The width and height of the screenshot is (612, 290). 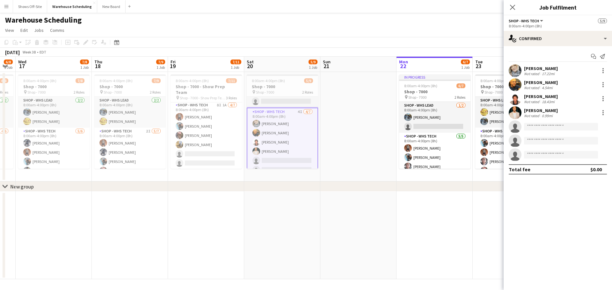 What do you see at coordinates (511, 122) in the screenshot?
I see `app-job-card: 8:00am-4:00pm (8h)7/7Shop - 7000 Shop - 70002 RolesShop - WHS Lead2/28:00am-4:00pm (8h)[PERSON_NA...` at bounding box center [511, 122].